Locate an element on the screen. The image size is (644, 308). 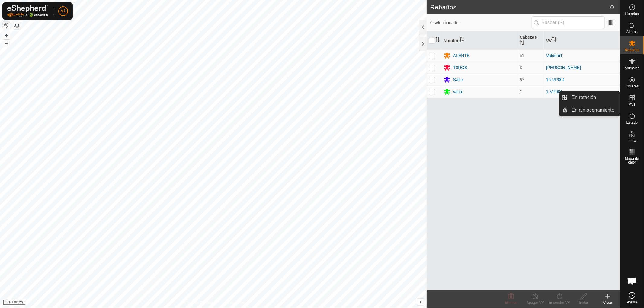
font: Infra is located at coordinates (632, 141).